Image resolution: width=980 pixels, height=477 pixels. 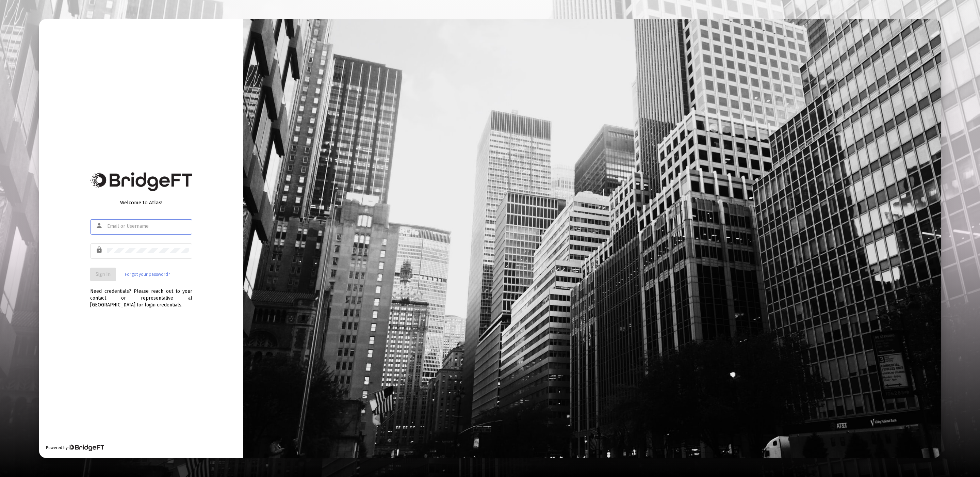 What do you see at coordinates (100, 225) in the screenshot?
I see `mat-icon: person` at bounding box center [100, 225].